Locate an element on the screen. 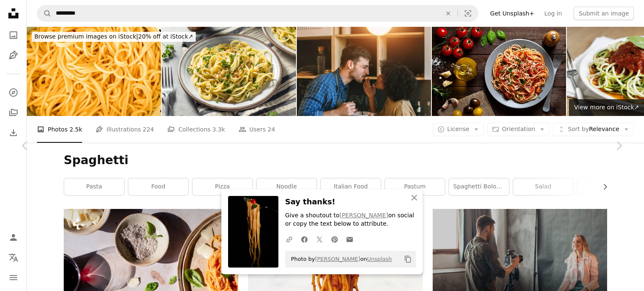  a: pastum is located at coordinates (415, 187).